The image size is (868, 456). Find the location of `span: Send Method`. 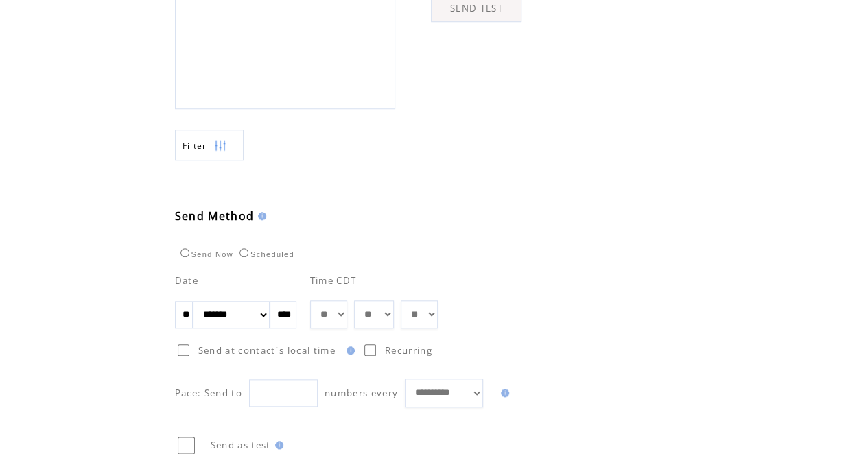

span: Send Method is located at coordinates (215, 216).